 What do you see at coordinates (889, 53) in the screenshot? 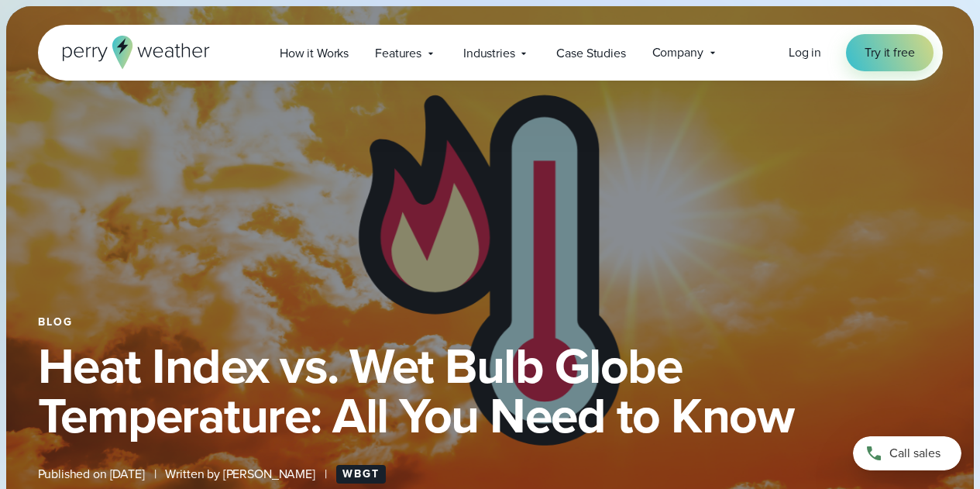
I see `a: Try it free` at bounding box center [889, 53].